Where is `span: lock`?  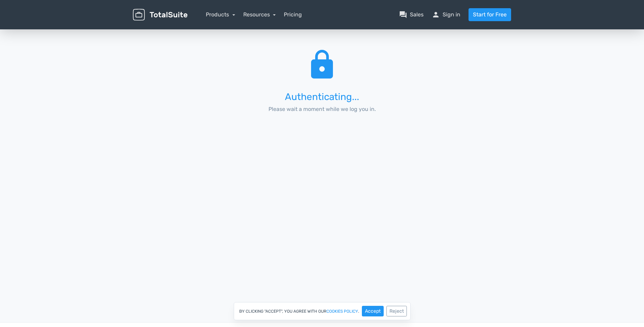
span: lock is located at coordinates (322, 65).